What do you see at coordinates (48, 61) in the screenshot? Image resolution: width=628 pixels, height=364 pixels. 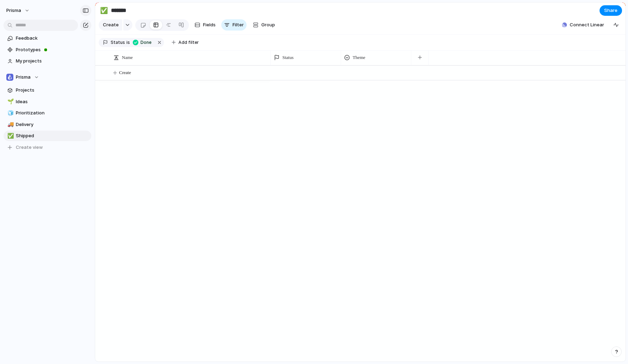 I see `a: My projects` at bounding box center [48, 61].